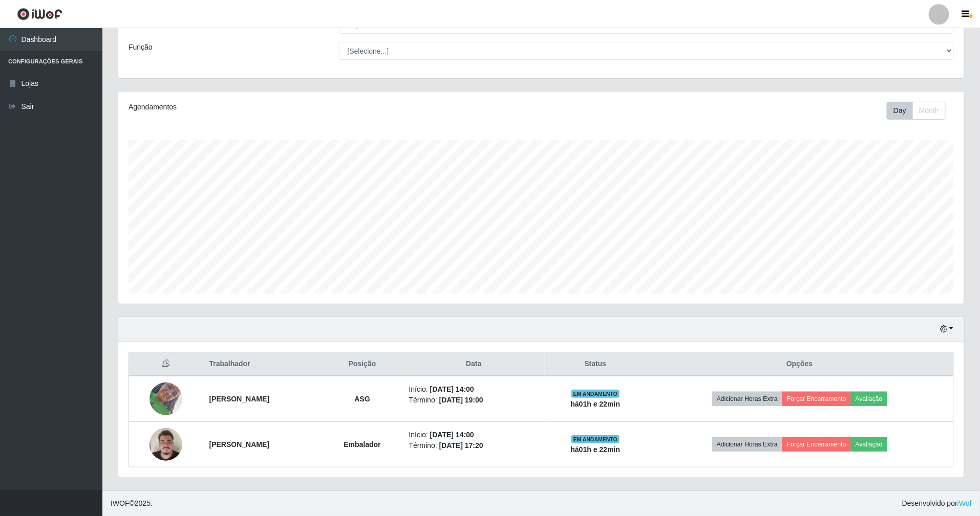 The width and height of the screenshot is (980, 516). What do you see at coordinates (166, 444) in the screenshot?
I see `img: 1701355705796.jpeg` at bounding box center [166, 444].